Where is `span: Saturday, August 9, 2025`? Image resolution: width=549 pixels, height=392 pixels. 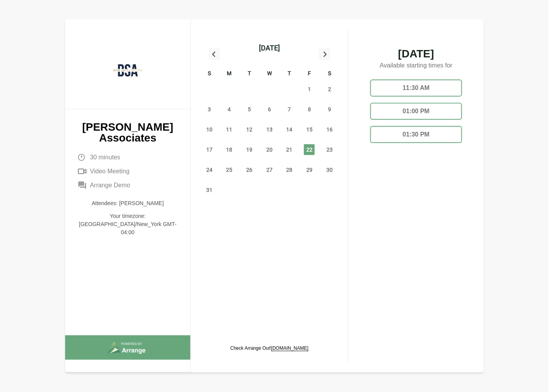 span: Saturday, August 9, 2025 is located at coordinates (330, 109).